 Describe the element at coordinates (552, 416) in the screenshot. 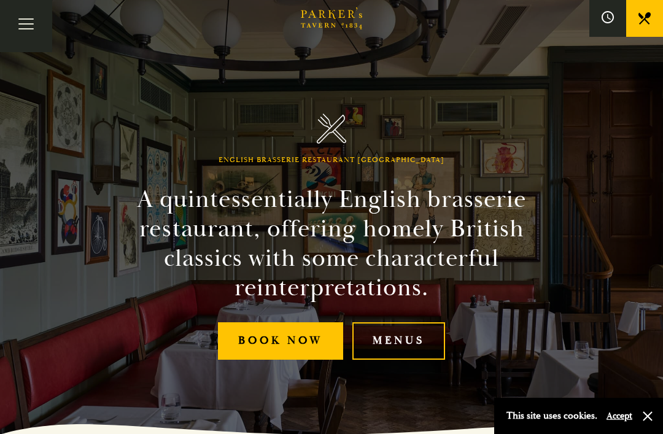

I see `p: This site uses cookies.` at that location.